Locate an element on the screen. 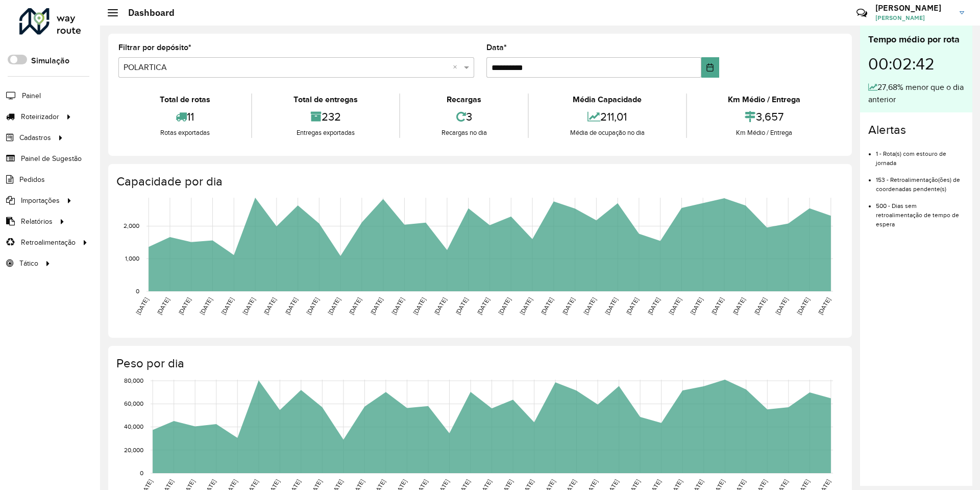 The image size is (980, 490). div: 00:02:42 is located at coordinates (916, 64).